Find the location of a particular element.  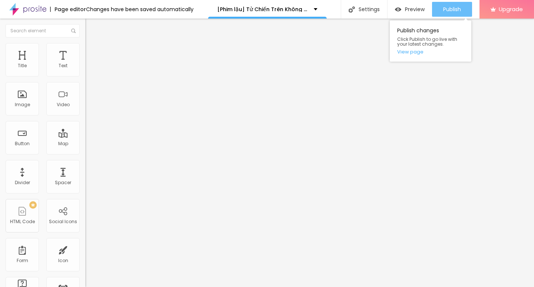

input: Search element is located at coordinates (43, 31).